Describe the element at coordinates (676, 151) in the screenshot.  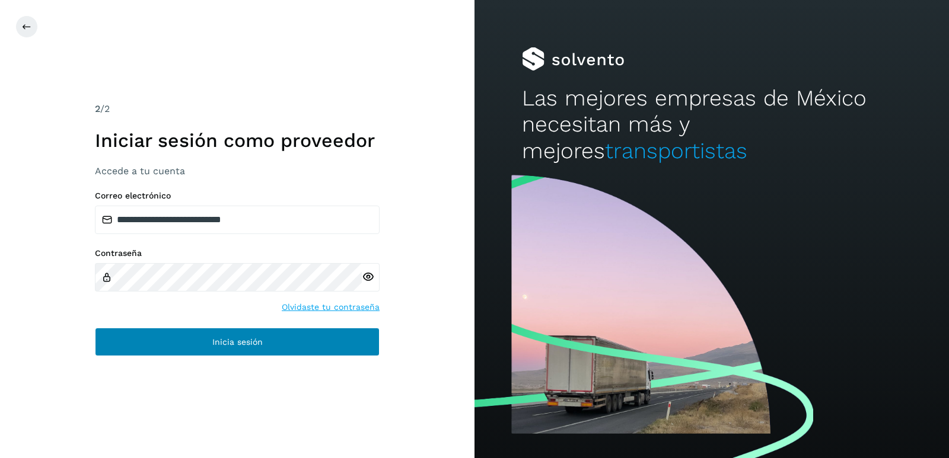
I see `span: transportistas` at that location.